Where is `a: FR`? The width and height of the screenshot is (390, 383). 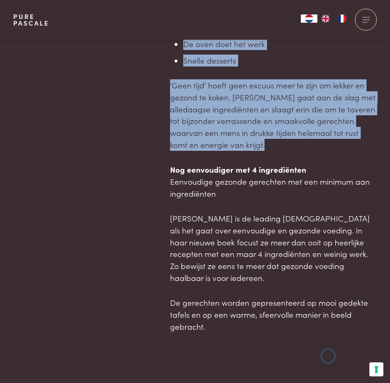 a: FR is located at coordinates (342, 19).